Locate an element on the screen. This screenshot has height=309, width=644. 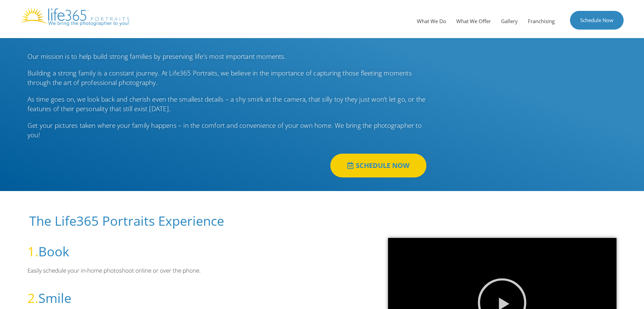
span: Our mission is to help build strong families by preserving life’s most important moments. is located at coordinates (157, 56).